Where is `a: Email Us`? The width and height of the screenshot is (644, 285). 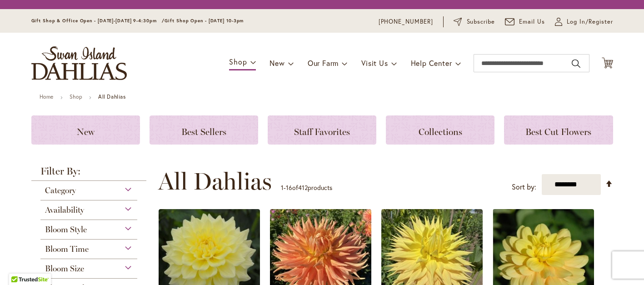 a: Email Us is located at coordinates (525, 22).